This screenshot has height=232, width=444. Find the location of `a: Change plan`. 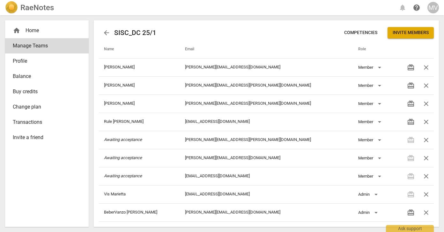

a: Change plan is located at coordinates (47, 107).